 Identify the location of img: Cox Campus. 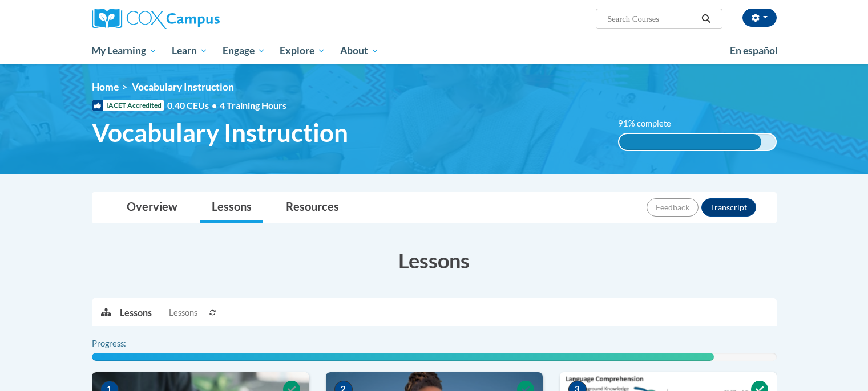
(156, 19).